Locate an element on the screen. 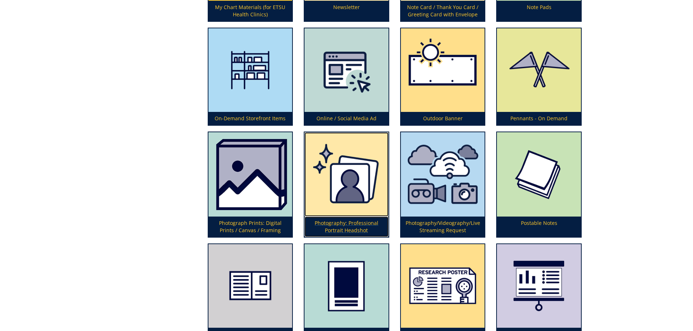 This screenshot has height=331, width=693. img: post-it-note-5949284106b3d7.11248848.png is located at coordinates (539, 175).